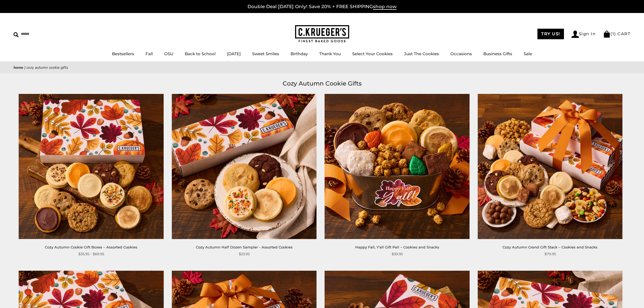 This screenshot has height=308, width=644. I want to click on a: Fall, so click(149, 53).